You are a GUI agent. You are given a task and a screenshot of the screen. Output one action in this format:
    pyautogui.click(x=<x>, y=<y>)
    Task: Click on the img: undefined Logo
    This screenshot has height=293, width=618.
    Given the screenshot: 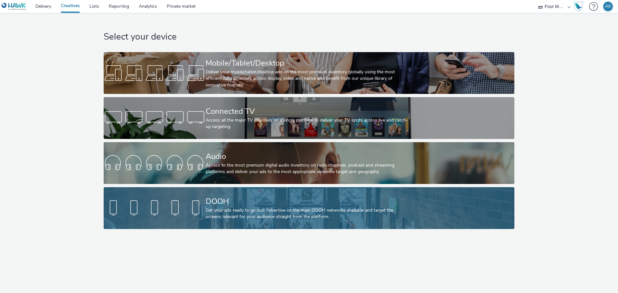 What is the action you would take?
    pyautogui.click(x=14, y=6)
    